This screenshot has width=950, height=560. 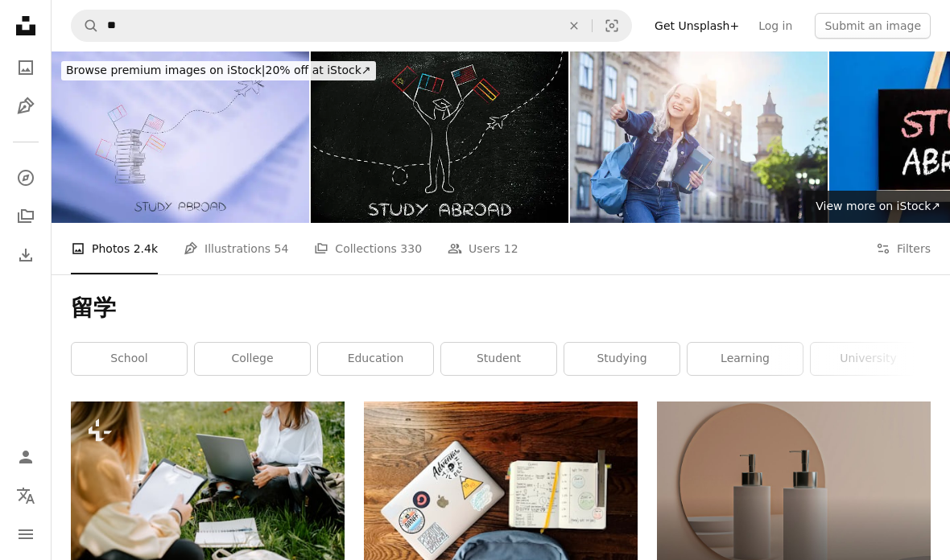 I want to click on span: 330, so click(x=411, y=249).